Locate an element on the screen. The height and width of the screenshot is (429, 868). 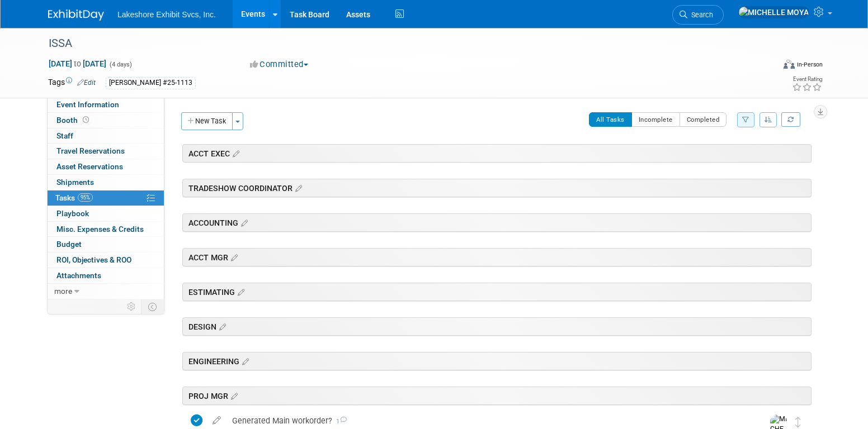
span: Event Information is located at coordinates (88, 105).